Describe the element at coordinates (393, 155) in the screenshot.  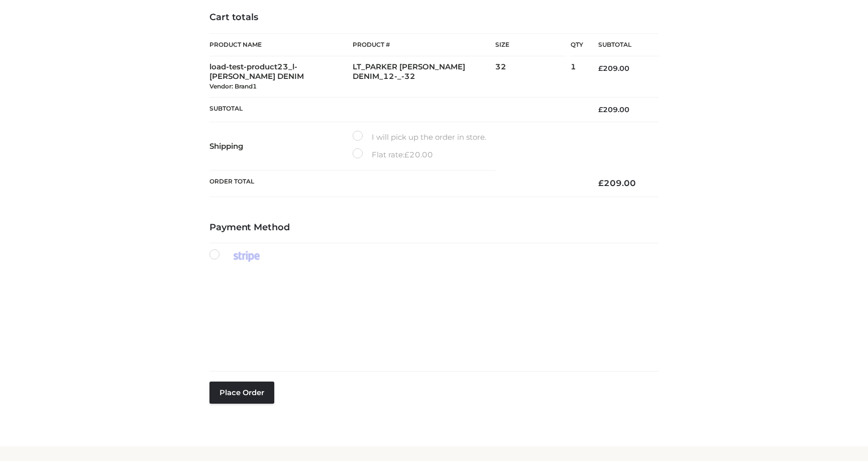
I see `label: Flat rate:` at that location.